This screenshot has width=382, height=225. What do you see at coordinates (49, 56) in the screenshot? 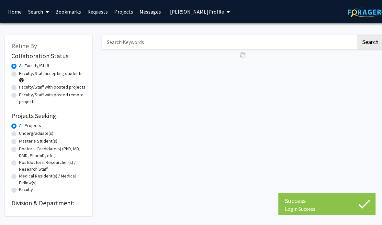
I see `h2: Collaboration Status:` at bounding box center [49, 56].